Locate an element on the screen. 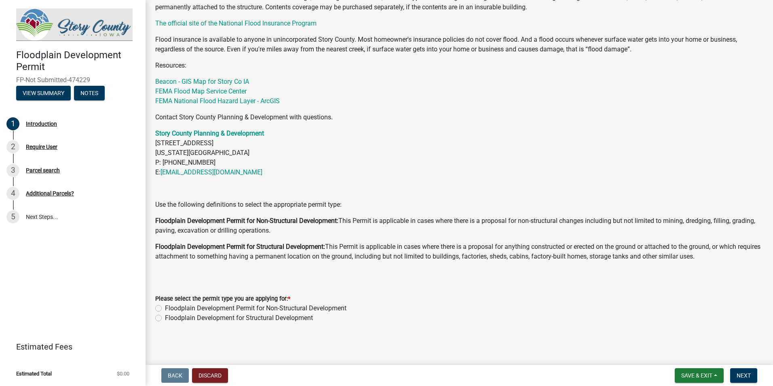  label: Floodplain Development for Structural Development is located at coordinates (239, 318).